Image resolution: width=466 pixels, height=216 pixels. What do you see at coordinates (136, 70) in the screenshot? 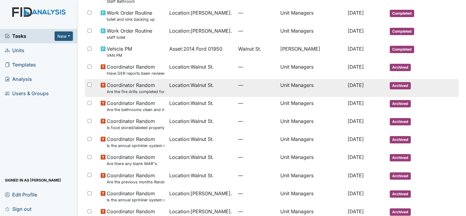
I see `span: Coordinator Random Have GER reports been reviewed by managers within 72 hours of occurrence?` at bounding box center [136, 70].